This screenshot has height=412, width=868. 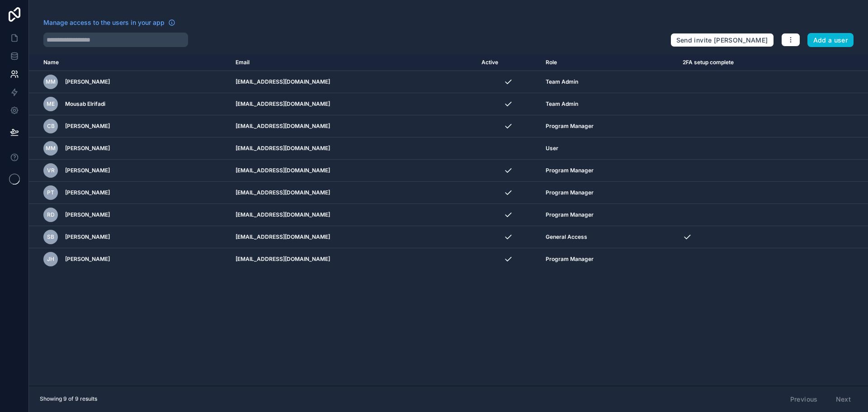 What do you see at coordinates (85, 104) in the screenshot?
I see `span: Mousab Elrifadi` at bounding box center [85, 104].